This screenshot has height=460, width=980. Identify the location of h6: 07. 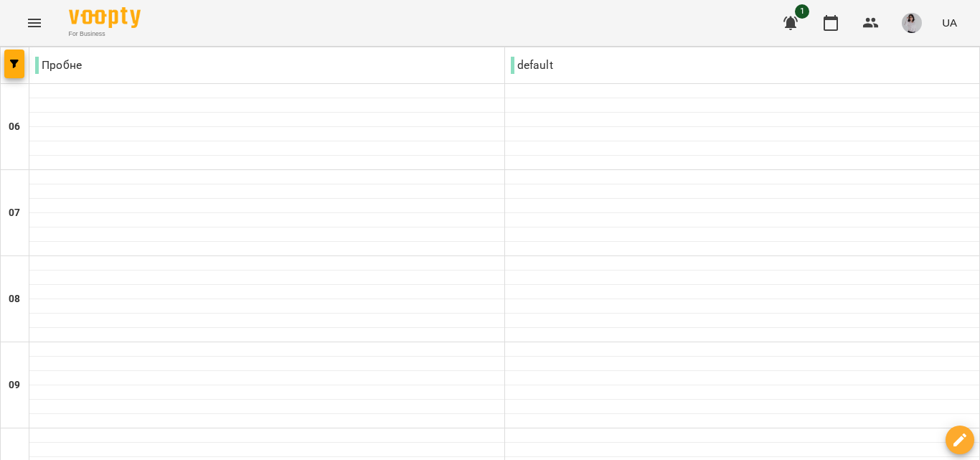
(14, 213).